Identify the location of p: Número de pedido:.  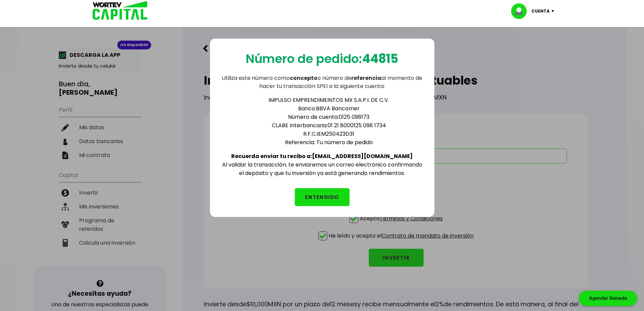
(322, 58).